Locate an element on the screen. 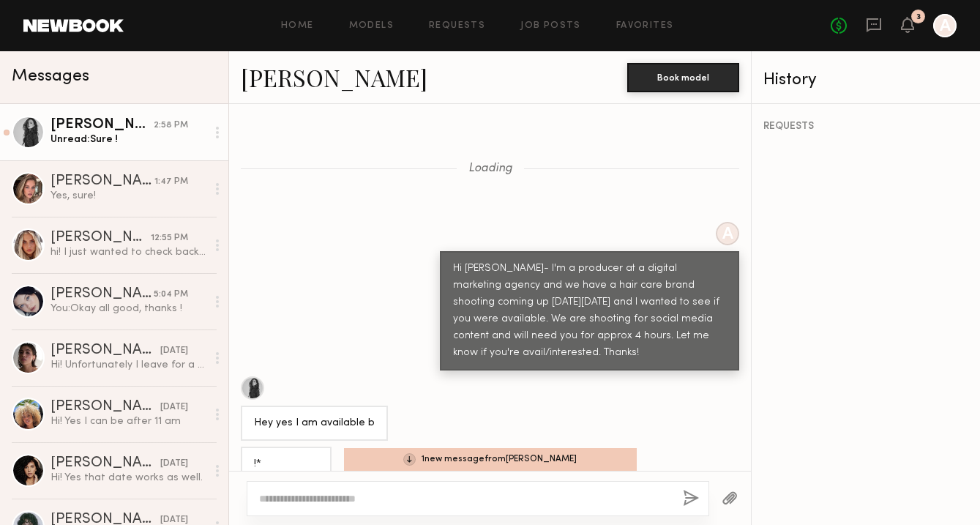 This screenshot has width=980, height=525. div: 2:58 PM is located at coordinates (170, 125).